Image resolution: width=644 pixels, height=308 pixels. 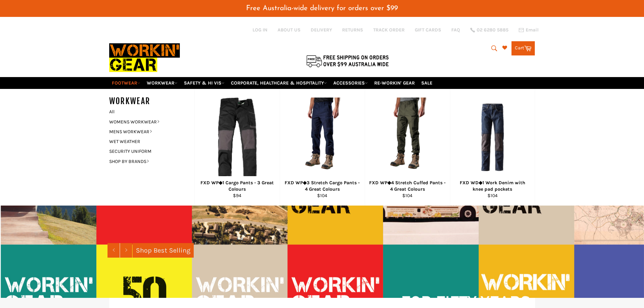 I want to click on a: Email, so click(x=528, y=30).